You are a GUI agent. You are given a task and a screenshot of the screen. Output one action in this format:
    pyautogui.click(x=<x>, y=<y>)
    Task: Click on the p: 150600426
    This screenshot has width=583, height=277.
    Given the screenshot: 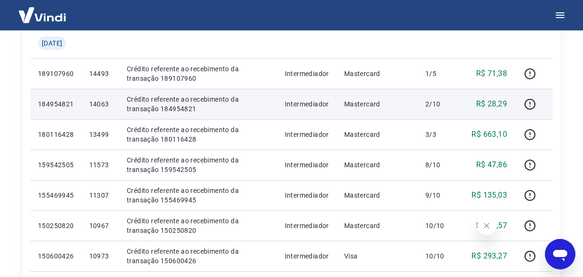 What is the action you would take?
    pyautogui.click(x=56, y=256)
    